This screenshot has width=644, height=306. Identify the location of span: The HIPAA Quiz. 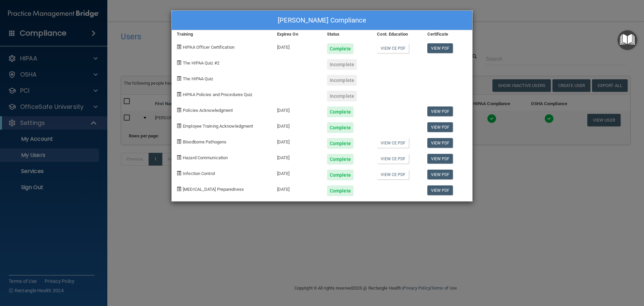
(198, 79).